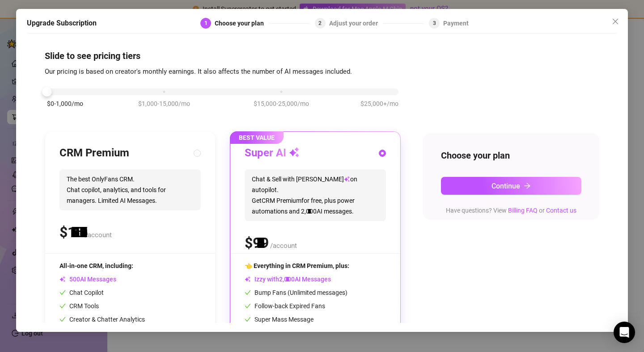 The image size is (644, 352). Describe the element at coordinates (285, 306) in the screenshot. I see `span: Follow-back Expired Fans` at that location.